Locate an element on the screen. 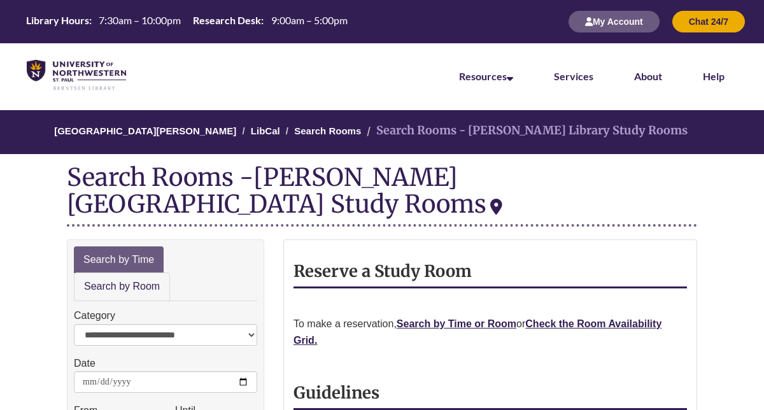 The image size is (764, 410). a: Chat 24/7 is located at coordinates (708, 21).